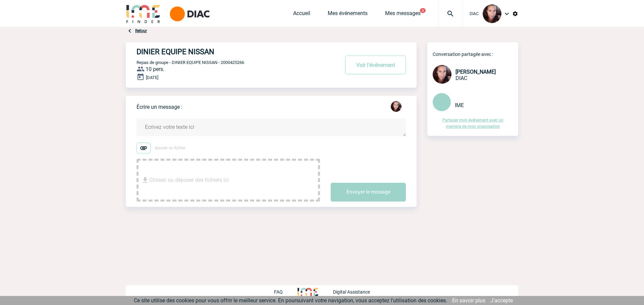 The image size is (644, 305). I want to click on p: FAQ, so click(279, 292).